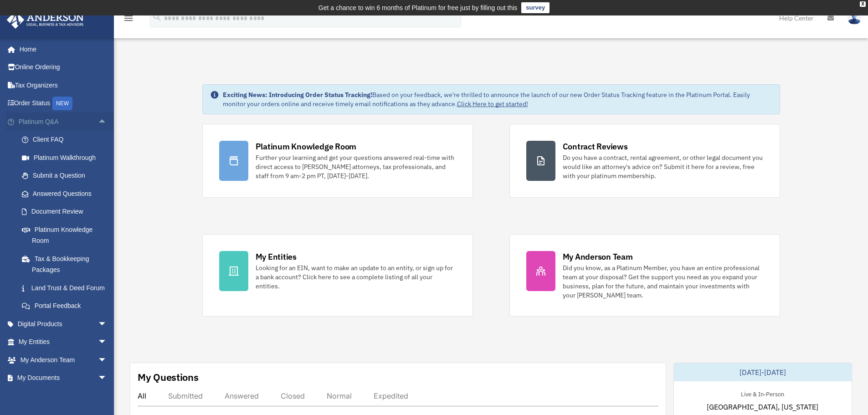 This screenshot has width=868, height=415. What do you see at coordinates (355, 167) in the screenshot?
I see `div: Further your learning and get your questions answered real-time with direct access to [PERSON_NAM...` at bounding box center [355, 167].